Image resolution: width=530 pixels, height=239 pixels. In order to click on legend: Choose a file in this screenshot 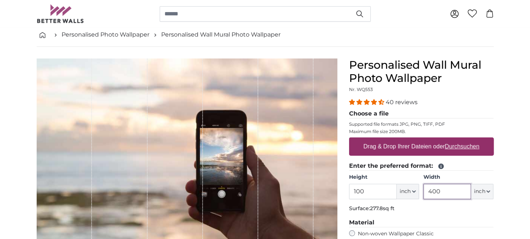, I will do `click(421, 114)`.